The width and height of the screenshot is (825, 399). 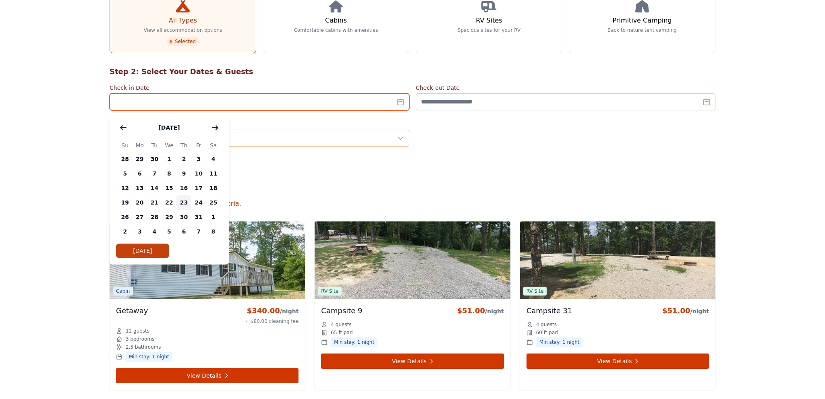 What do you see at coordinates (154, 188) in the screenshot?
I see `span: 14` at bounding box center [154, 188].